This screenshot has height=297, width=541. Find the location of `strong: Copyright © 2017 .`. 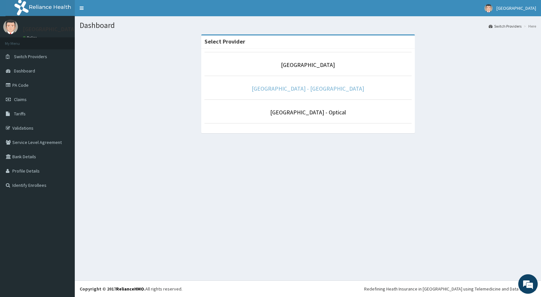

strong: Copyright © 2017 . is located at coordinates (112, 289).